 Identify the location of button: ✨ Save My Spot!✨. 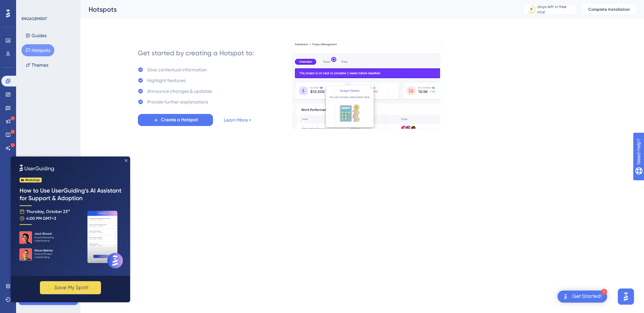
(60, 131).